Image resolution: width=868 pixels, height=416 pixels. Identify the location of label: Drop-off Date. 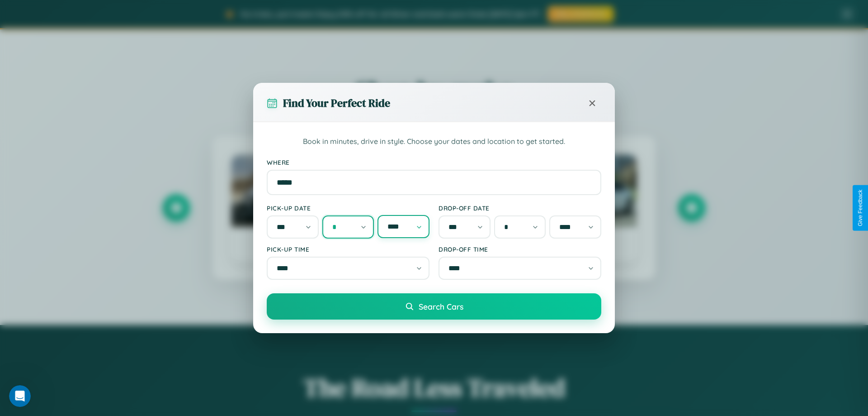
(520, 208).